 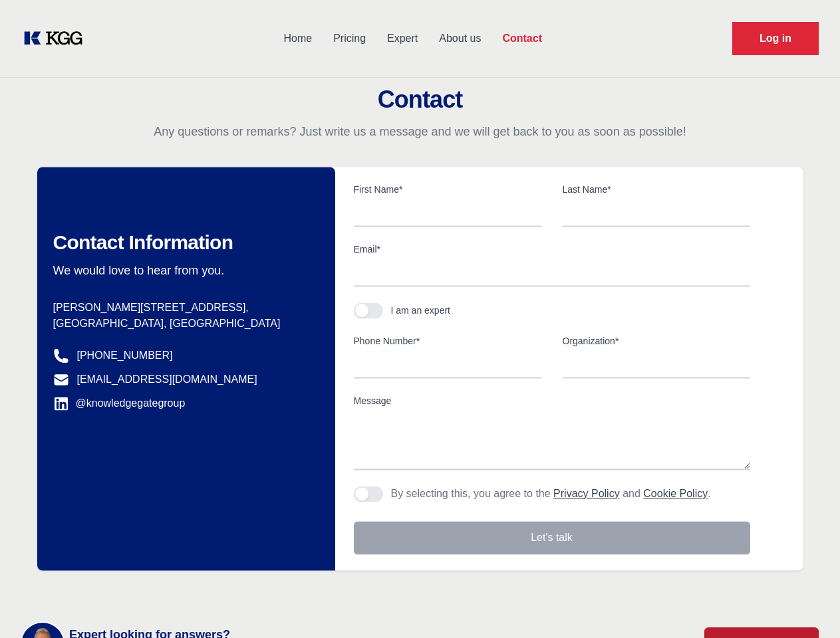 I want to click on label: Phone Number*, so click(x=447, y=341).